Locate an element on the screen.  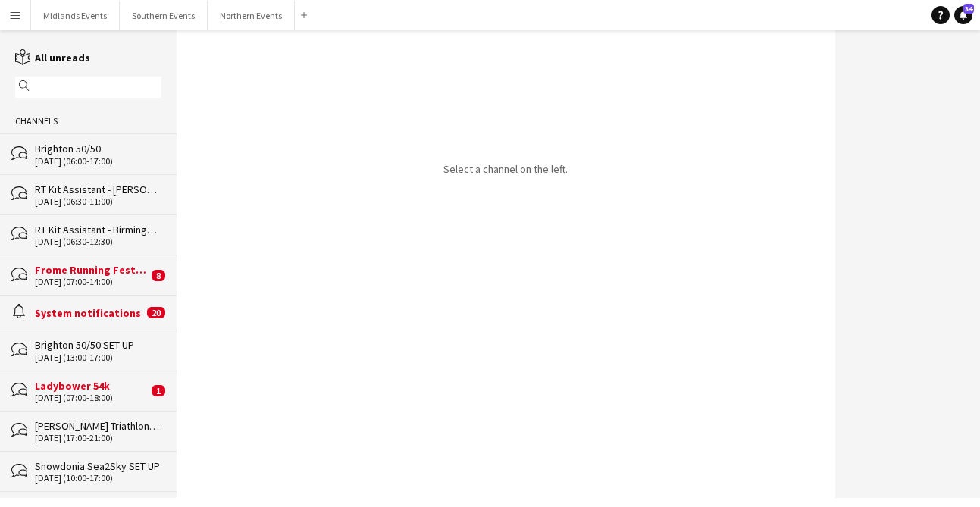
p: Select a channel on the left. is located at coordinates (505, 169).